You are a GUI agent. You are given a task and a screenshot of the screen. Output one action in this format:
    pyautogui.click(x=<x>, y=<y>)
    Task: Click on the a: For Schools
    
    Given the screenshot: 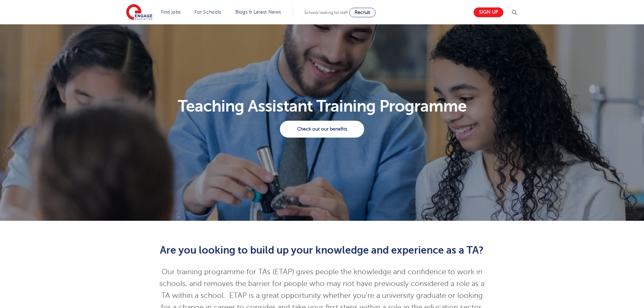 What is the action you would take?
    pyautogui.click(x=208, y=12)
    